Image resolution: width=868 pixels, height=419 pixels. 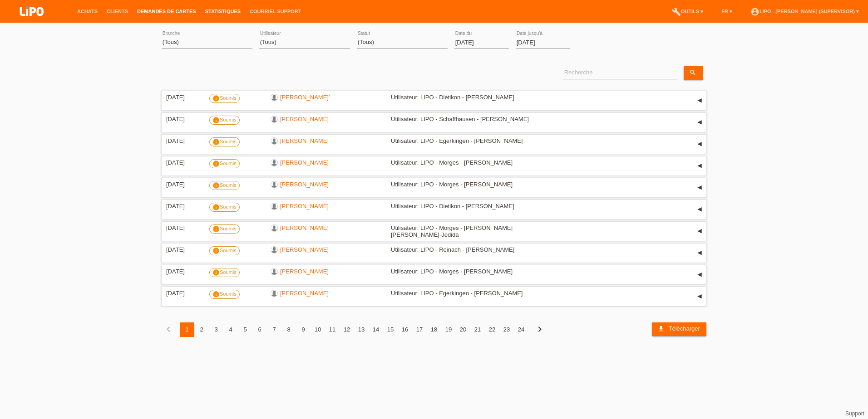 I want to click on div: 18, so click(x=434, y=330).